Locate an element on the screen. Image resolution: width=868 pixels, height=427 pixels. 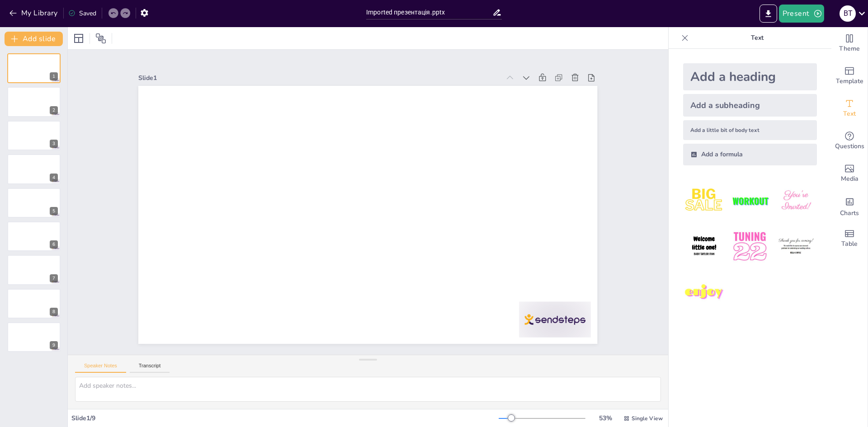
div: Add ready made slides is located at coordinates (849, 76).